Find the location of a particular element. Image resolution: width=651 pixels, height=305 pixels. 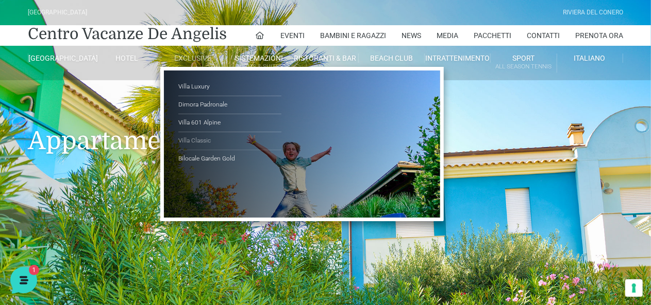

a: Media is located at coordinates (447, 36).